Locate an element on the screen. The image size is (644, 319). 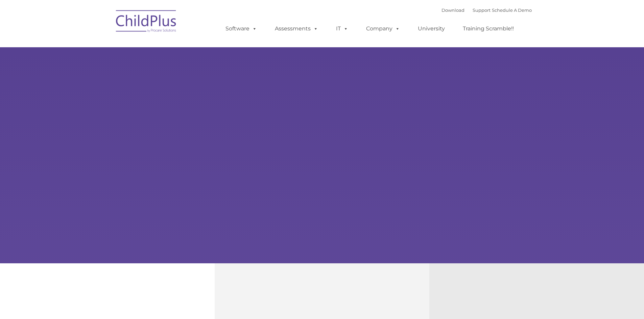
a: Company is located at coordinates (383, 28).